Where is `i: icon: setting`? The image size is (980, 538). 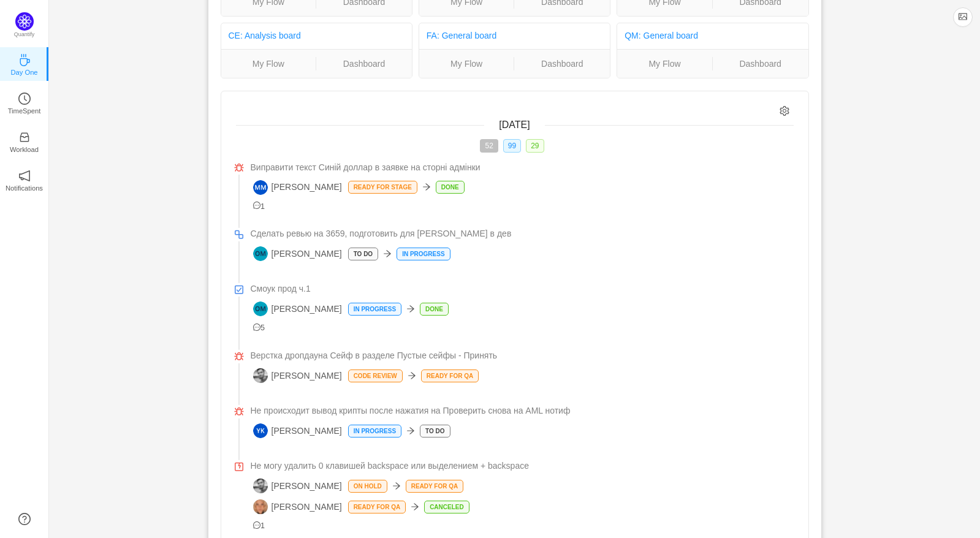 i: icon: setting is located at coordinates (784, 111).